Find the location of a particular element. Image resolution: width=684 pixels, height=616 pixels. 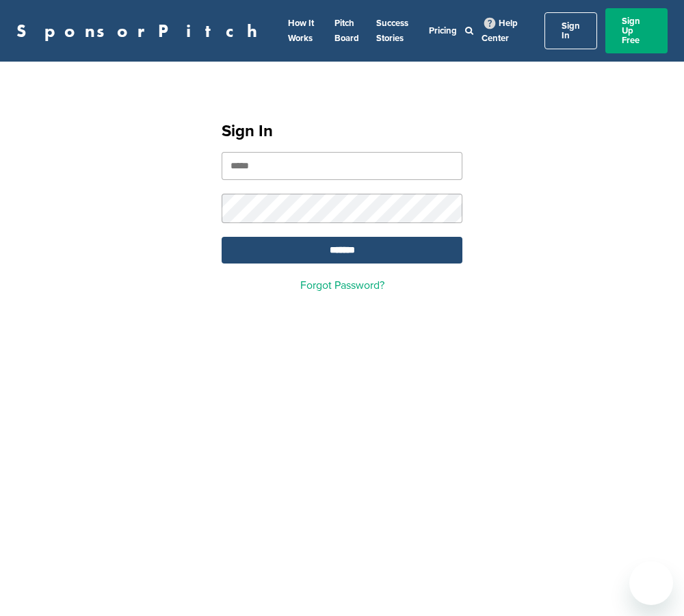

a: Pricing is located at coordinates (442, 31).